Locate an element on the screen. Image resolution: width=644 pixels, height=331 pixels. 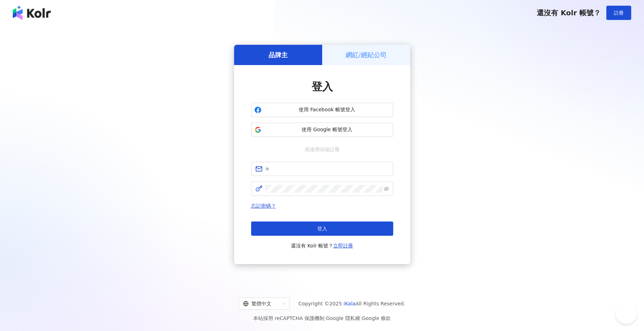
button: 註冊 is located at coordinates (619, 13).